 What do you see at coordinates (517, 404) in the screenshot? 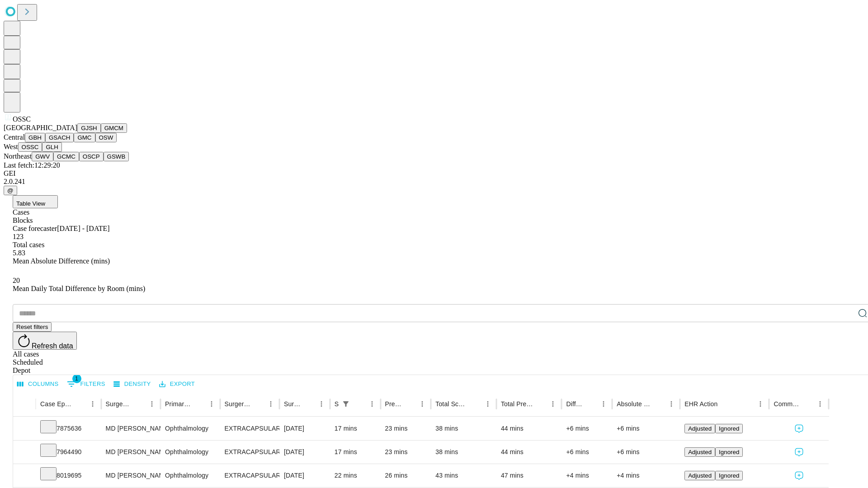
I see `div: Total Predicted Duration` at bounding box center [517, 404].